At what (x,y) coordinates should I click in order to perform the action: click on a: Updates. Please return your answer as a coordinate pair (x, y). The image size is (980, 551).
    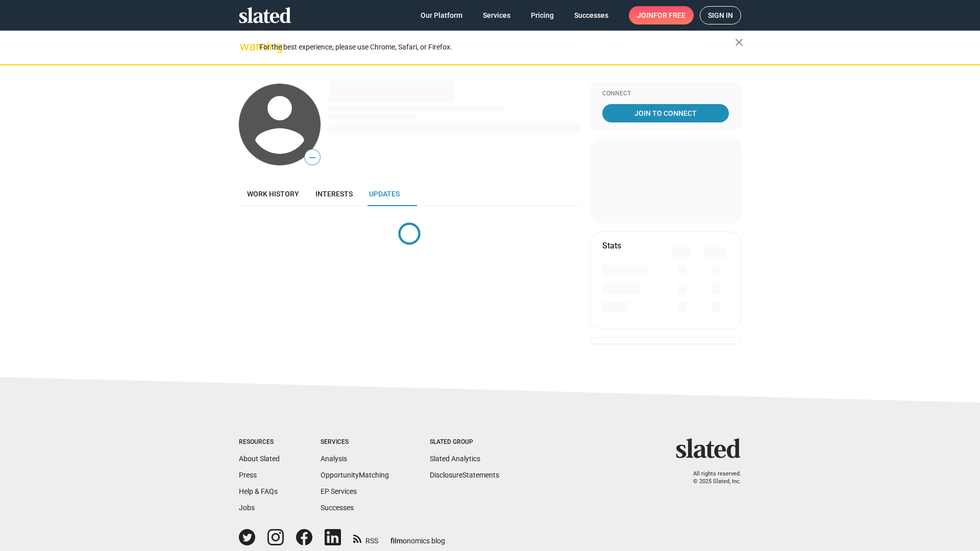
    Looking at the image, I should click on (384, 194).